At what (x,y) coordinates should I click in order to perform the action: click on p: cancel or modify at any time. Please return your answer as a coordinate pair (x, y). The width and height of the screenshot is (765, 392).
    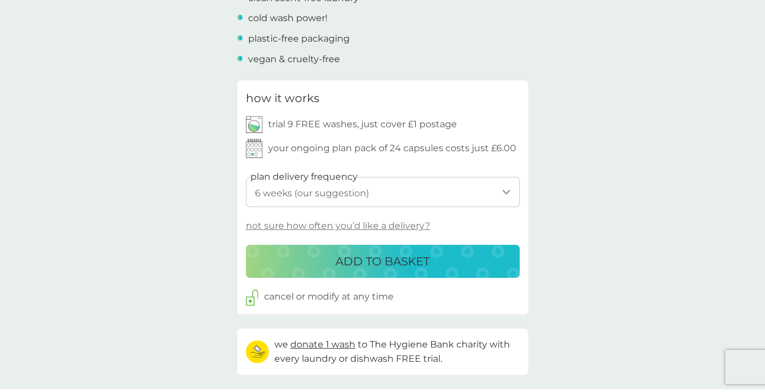
    Looking at the image, I should click on (329, 297).